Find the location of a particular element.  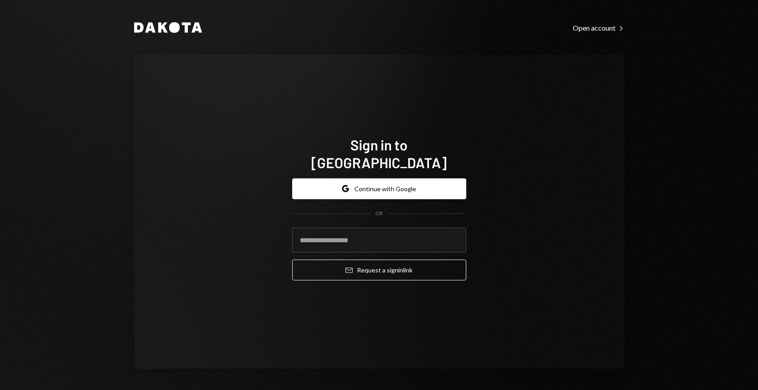

button: Continue with Google is located at coordinates (379, 189).